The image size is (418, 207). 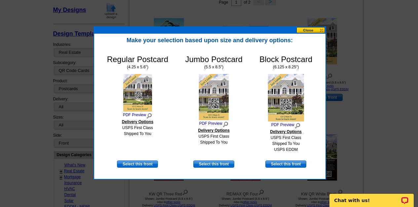 What do you see at coordinates (286, 67) in the screenshot?
I see `span: (6.125 x 8.25")` at bounding box center [286, 67].